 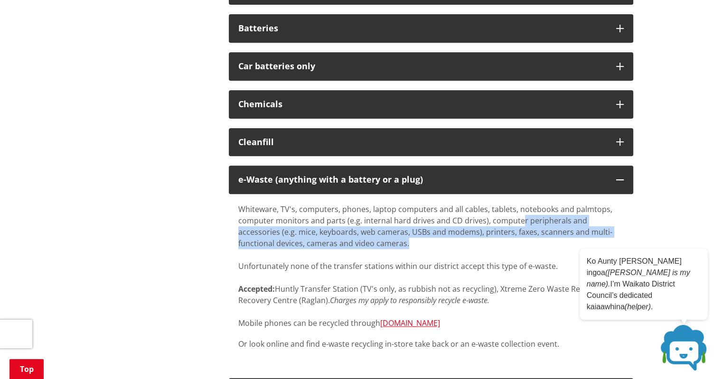 I want to click on strong: Accepted:, so click(x=256, y=289).